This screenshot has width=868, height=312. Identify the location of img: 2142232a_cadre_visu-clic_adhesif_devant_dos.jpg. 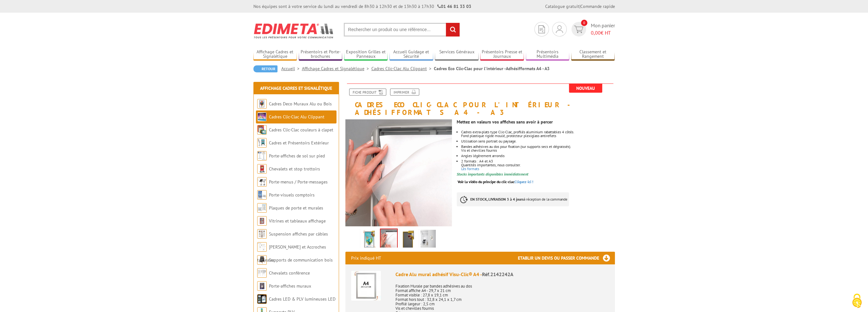
(369, 240).